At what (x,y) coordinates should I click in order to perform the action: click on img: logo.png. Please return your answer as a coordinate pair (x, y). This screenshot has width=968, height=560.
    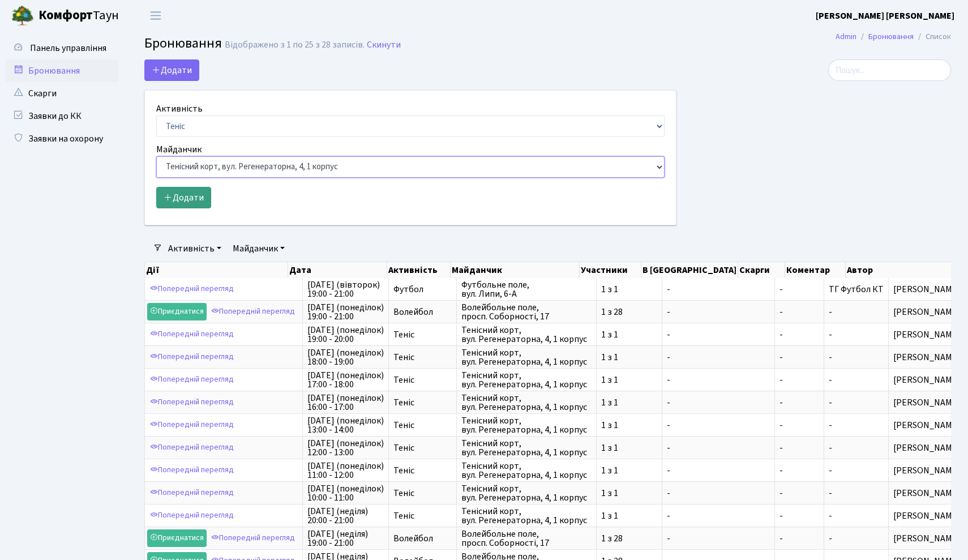
    Looking at the image, I should click on (22, 16).